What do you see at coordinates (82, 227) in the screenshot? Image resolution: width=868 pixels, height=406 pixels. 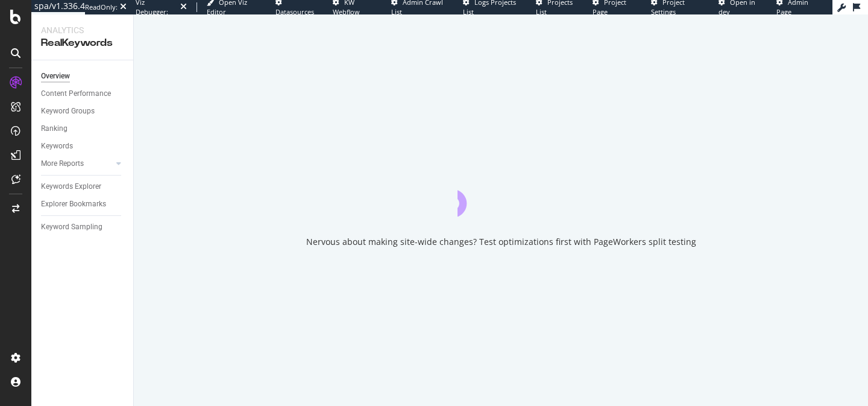 I see `a: Keyword Sampling` at bounding box center [82, 227].